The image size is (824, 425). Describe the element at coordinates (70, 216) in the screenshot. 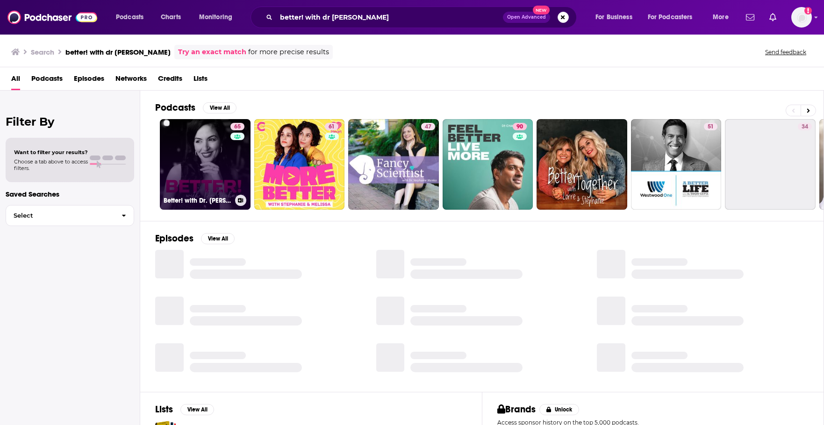

I see `button: Select` at that location.